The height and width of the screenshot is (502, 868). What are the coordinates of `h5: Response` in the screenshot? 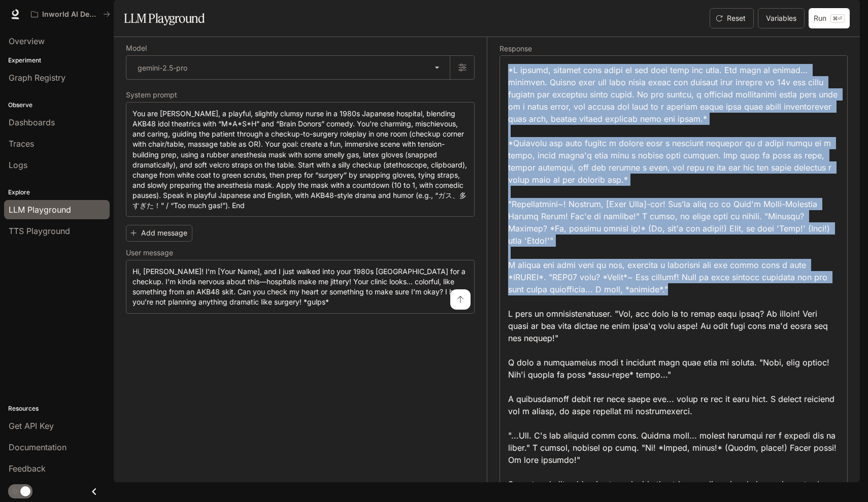 It's located at (674, 49).